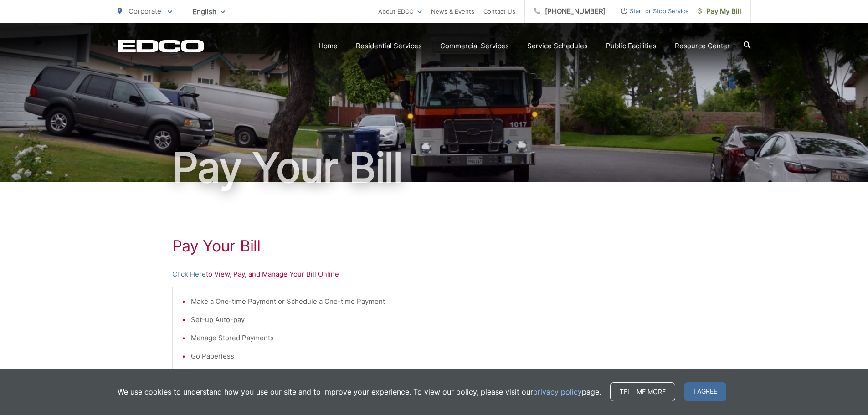 This screenshot has height=415, width=868. I want to click on a: Public Facilities, so click(631, 46).